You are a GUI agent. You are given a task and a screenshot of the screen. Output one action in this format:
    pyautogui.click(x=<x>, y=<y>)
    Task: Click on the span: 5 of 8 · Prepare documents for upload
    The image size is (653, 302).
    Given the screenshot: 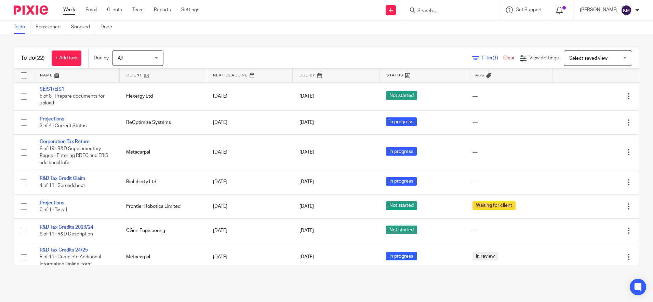 What is the action you would take?
    pyautogui.click(x=72, y=100)
    